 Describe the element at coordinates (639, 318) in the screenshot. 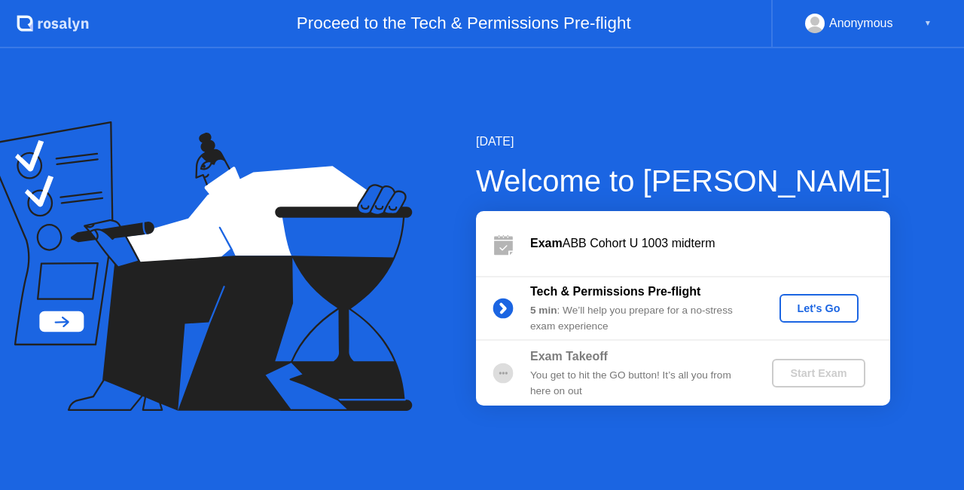

I see `div: : We’ll help you prepare for a no-stress exam experience` at that location.